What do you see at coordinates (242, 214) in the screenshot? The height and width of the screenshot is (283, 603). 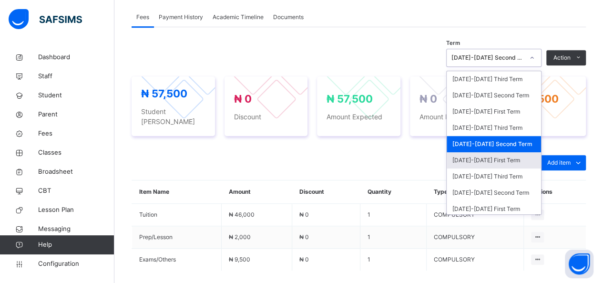 I see `span: ₦ 46,000` at bounding box center [242, 214].